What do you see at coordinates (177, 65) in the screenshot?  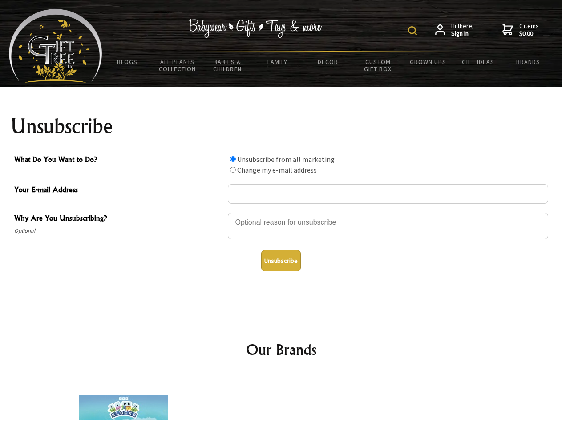 I see `a: All Plants Collection` at bounding box center [177, 65].